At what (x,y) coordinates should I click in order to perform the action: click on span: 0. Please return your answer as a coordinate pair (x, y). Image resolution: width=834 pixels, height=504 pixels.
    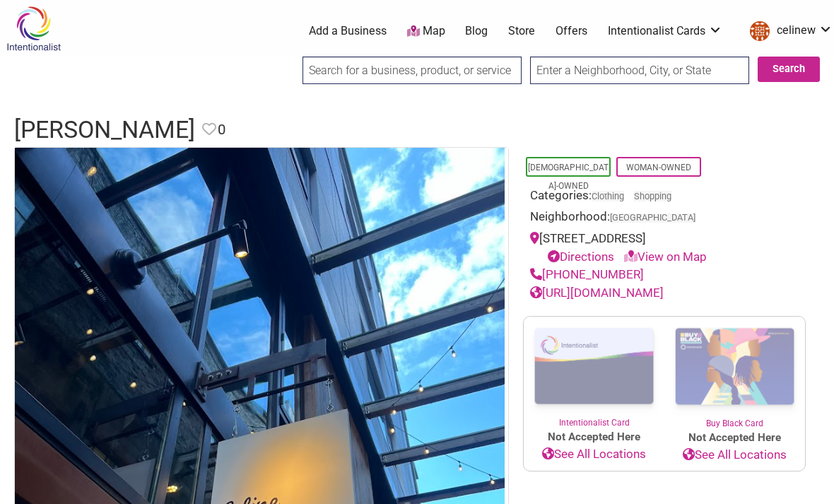
    Looking at the image, I should click on (221, 129).